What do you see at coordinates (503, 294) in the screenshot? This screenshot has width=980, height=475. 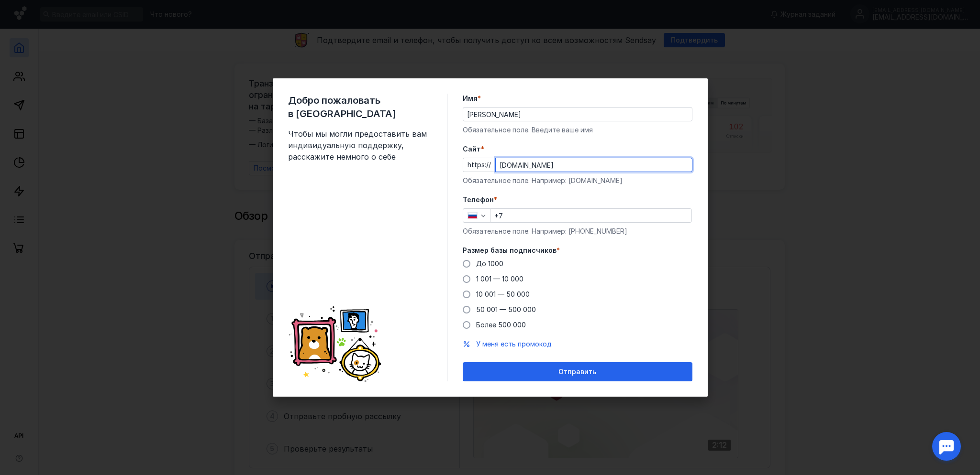 I see `span: 10 001 — 50 000` at bounding box center [503, 294].